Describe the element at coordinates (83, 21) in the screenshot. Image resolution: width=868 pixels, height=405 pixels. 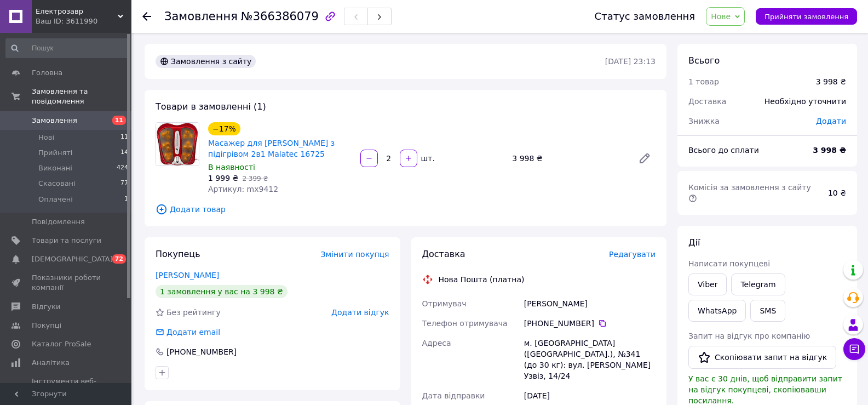
I see `div: Ваш ID: 3611990` at that location.